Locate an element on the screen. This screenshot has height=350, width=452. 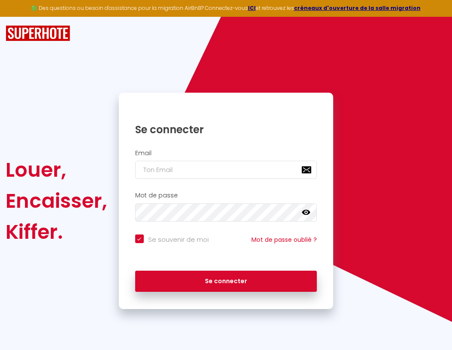
a: Mot de passe oublié ? is located at coordinates (284, 239).